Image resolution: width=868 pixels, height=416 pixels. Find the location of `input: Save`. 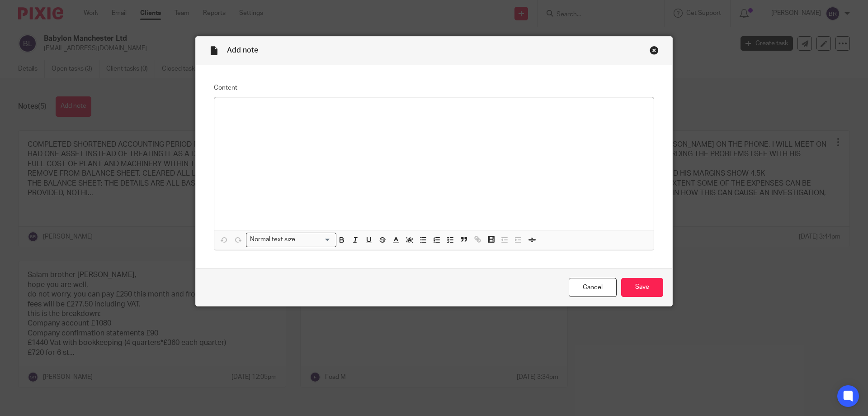

input: Save is located at coordinates (642, 288).